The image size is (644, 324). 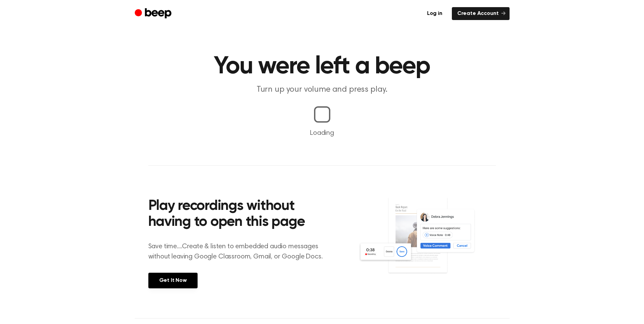 I want to click on p: Save time....Create & listen to embedded audio messages without leaving Google Classroom, Gmail, ..., so click(x=240, y=252).